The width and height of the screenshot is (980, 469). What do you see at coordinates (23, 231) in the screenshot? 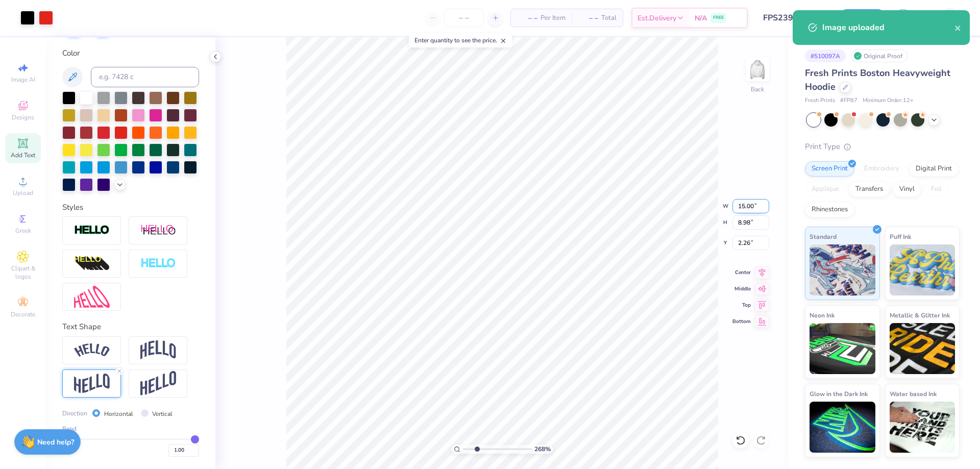
I see `span: Greek` at bounding box center [23, 231].